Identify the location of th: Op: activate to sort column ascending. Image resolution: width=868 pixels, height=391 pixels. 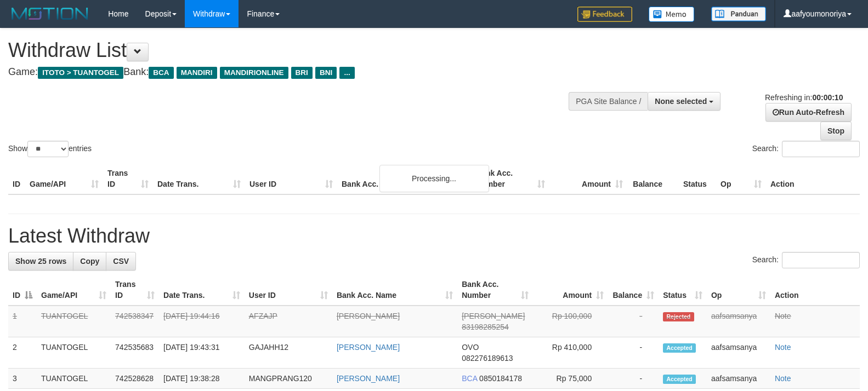
(739, 290).